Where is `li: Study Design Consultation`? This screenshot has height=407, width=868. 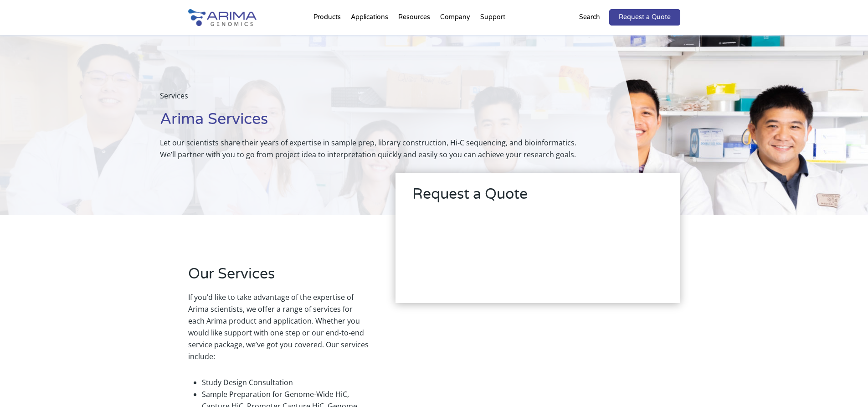 li: Study Design Consultation is located at coordinates (286, 382).